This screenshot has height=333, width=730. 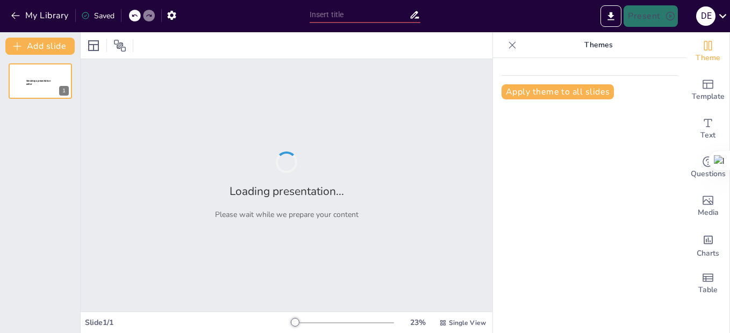 I want to click on button: Apply theme to all slides, so click(x=557, y=92).